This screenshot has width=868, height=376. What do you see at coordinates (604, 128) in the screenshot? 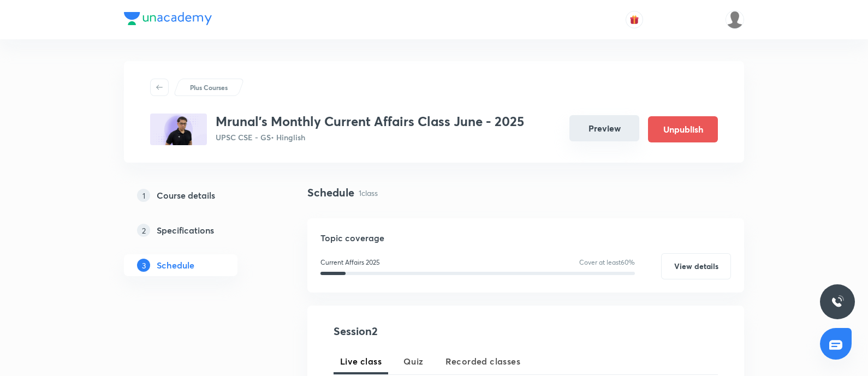
I see `button: Preview` at bounding box center [604, 128].